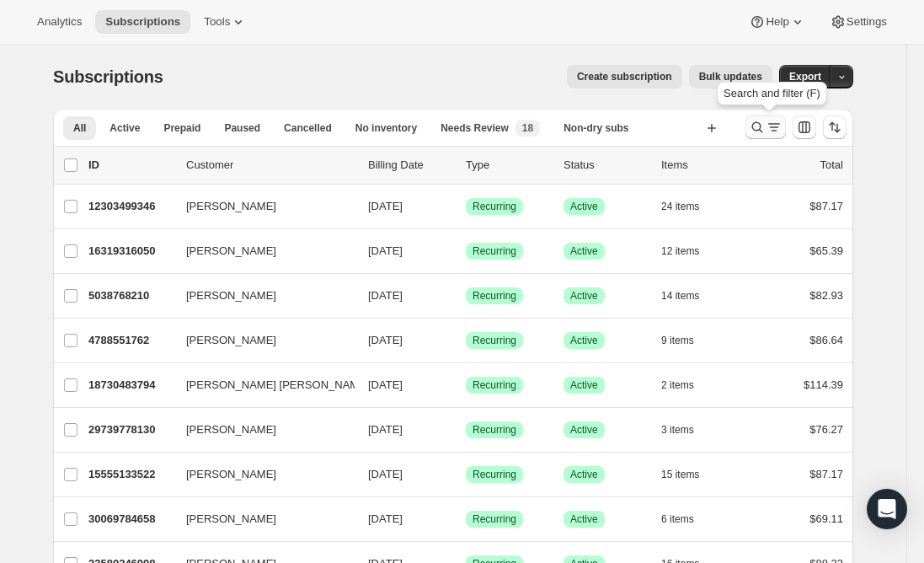 This screenshot has width=924, height=563. Describe the element at coordinates (680, 251) in the screenshot. I see `span: 12 items` at that location.